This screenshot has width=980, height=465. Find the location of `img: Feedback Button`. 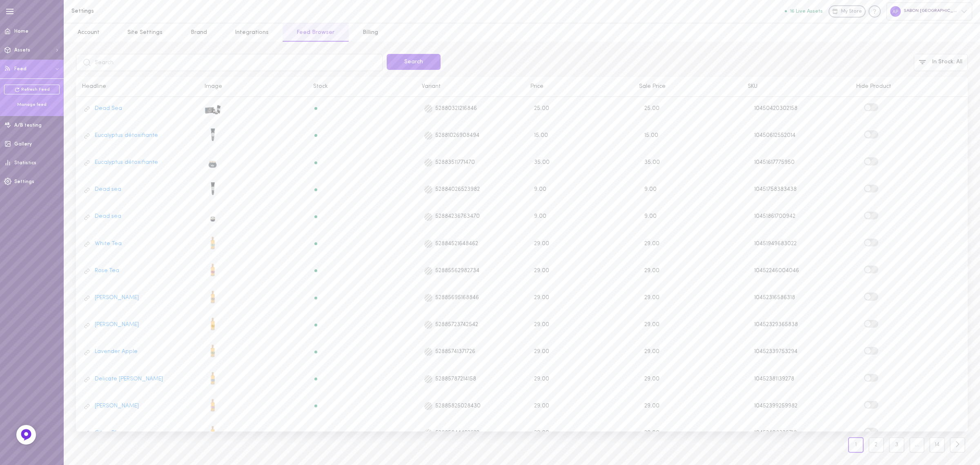

img: Feedback Button is located at coordinates (26, 435).